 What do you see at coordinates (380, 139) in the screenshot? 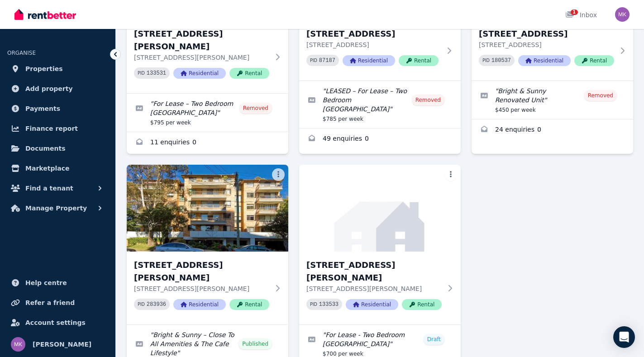
I see `a: Enquiries for 6A/74 Prince Street, Mosman` at bounding box center [380, 139].